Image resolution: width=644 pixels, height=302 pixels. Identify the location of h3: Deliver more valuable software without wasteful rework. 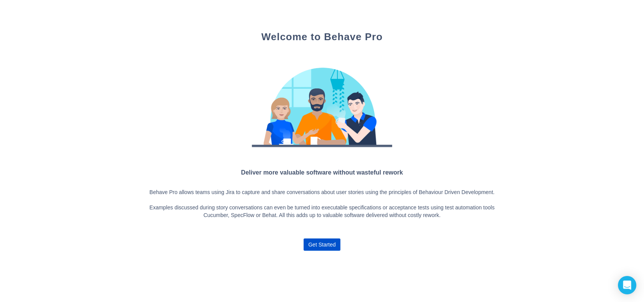
(322, 172).